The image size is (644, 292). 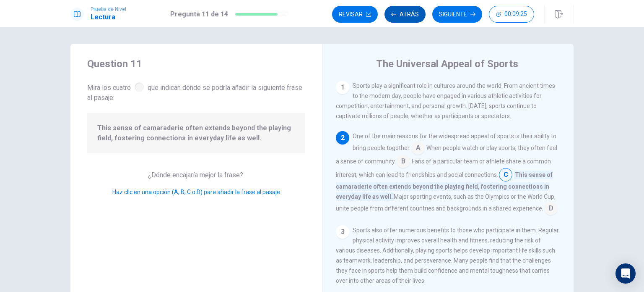 What do you see at coordinates (447, 154) in the screenshot?
I see `span: When people watch or play sports, they often feel a sense of community.` at bounding box center [447, 154].